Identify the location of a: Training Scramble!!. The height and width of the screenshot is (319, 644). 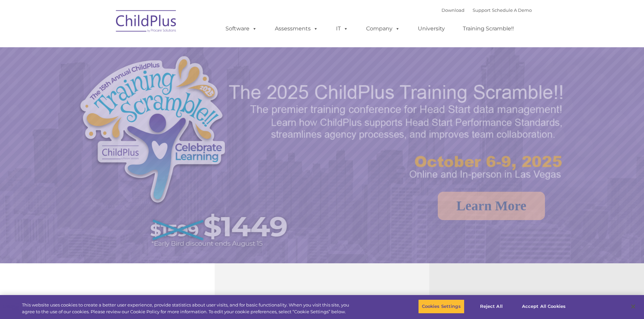
(488, 29).